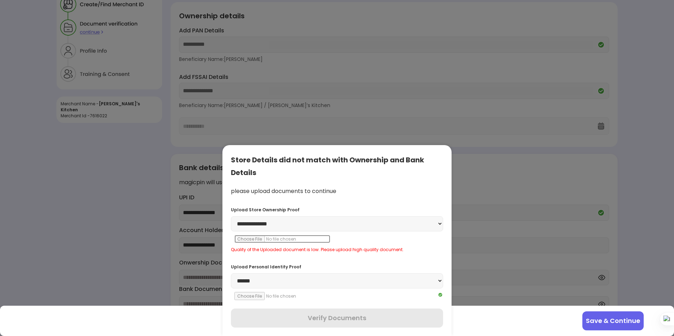 The image size is (674, 336). What do you see at coordinates (613, 321) in the screenshot?
I see `button: Save & Continue` at bounding box center [613, 321].